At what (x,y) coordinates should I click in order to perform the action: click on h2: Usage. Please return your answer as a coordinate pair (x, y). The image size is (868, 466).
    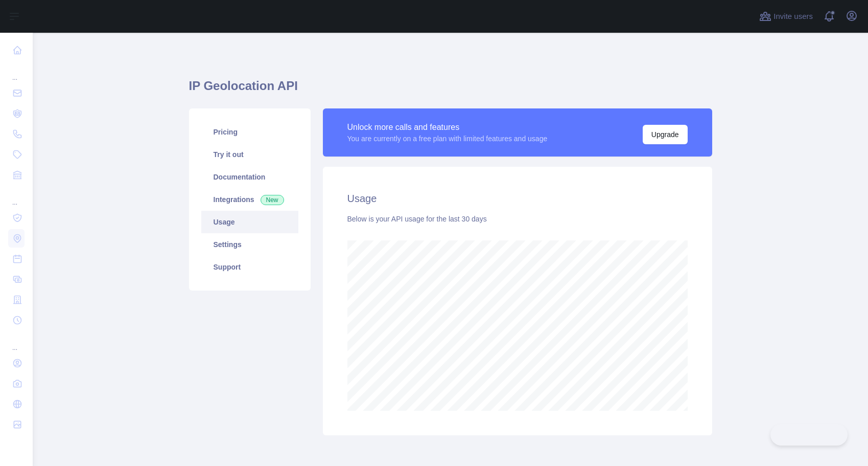
    Looking at the image, I should click on (518, 198).